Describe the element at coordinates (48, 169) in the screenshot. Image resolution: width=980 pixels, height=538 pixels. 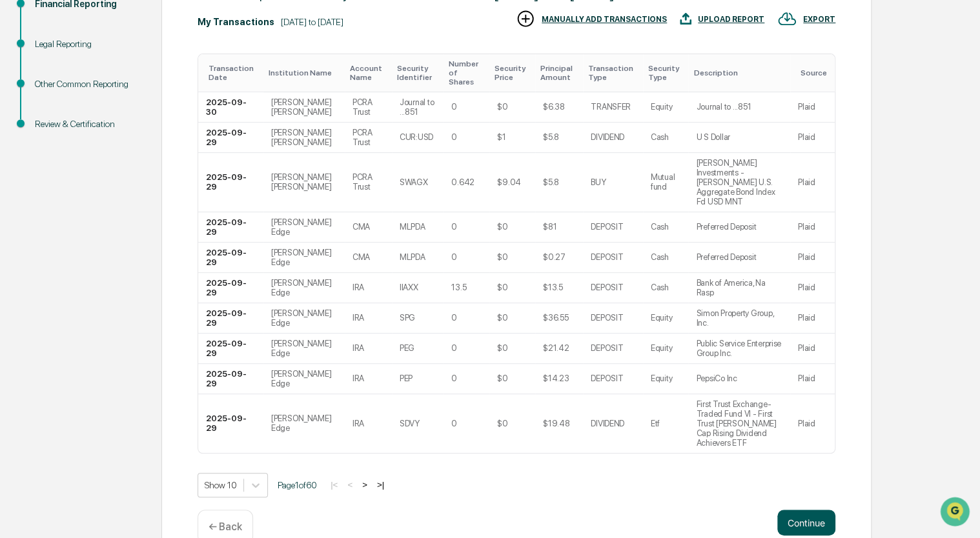
I see `a: 🖐️Preclearance` at that location.